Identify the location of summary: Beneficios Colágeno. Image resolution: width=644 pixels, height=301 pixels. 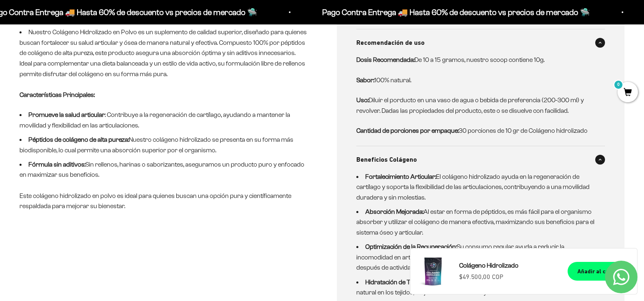
(480, 159).